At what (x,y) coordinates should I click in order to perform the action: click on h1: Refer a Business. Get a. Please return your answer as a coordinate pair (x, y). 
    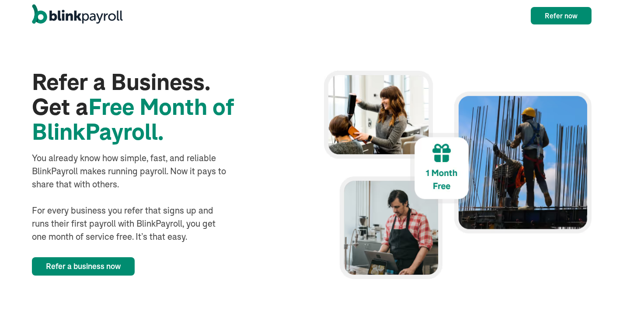
    Looking at the image, I should click on (166, 108).